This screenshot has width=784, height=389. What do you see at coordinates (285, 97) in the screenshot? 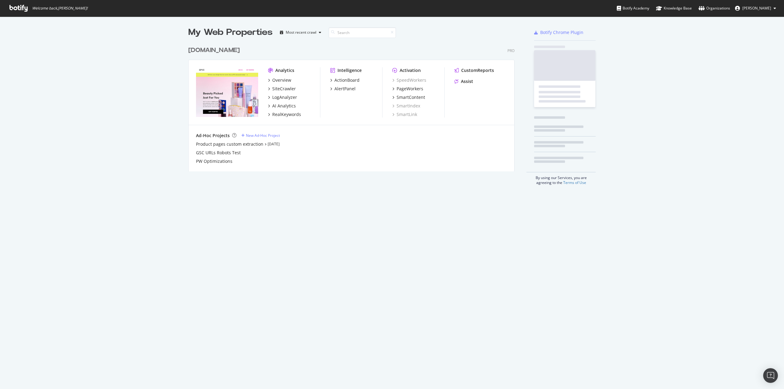
I see `div: LogAnalyzer` at bounding box center [285, 97].